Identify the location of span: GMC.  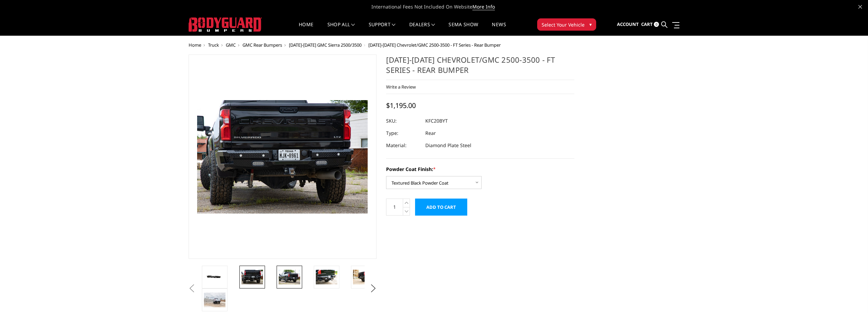
(231, 45).